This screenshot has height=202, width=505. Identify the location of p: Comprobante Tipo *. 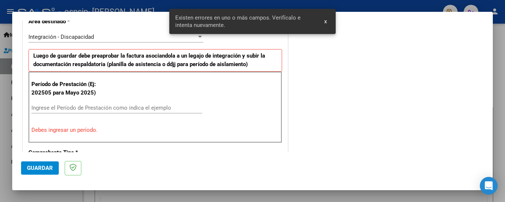
(67, 153).